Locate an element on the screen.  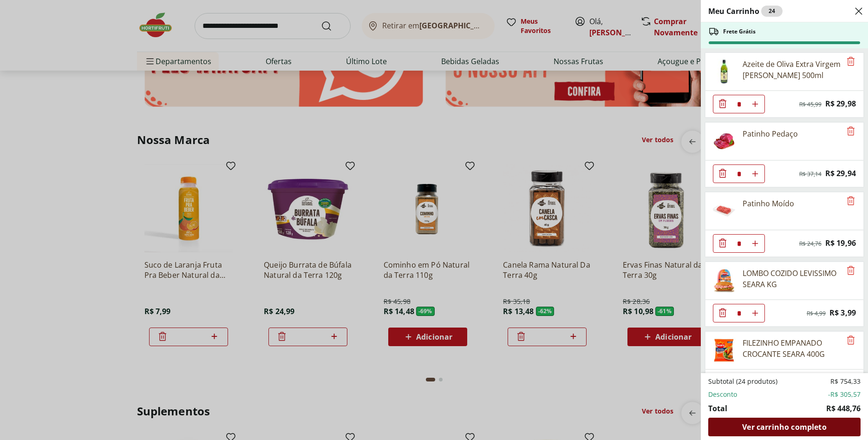
img: Patinho Moído is located at coordinates (724, 211).